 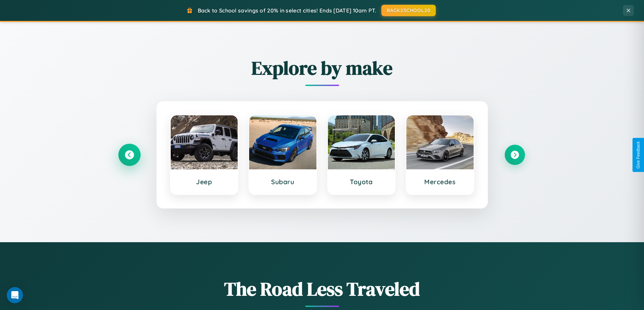 What do you see at coordinates (322, 289) in the screenshot?
I see `h1: The Road Less Traveled` at bounding box center [322, 289].